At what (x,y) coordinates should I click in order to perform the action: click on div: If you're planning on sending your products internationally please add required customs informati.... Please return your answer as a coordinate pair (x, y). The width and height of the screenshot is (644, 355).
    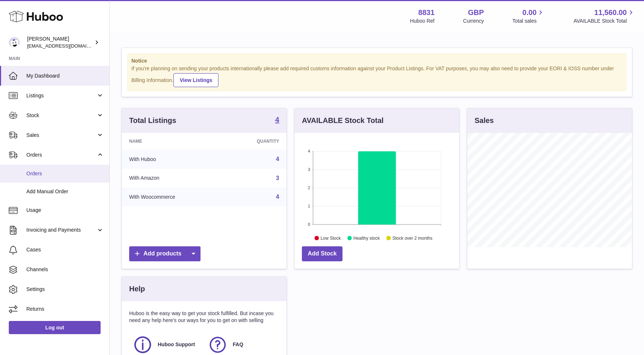
    Looking at the image, I should click on (377, 76).